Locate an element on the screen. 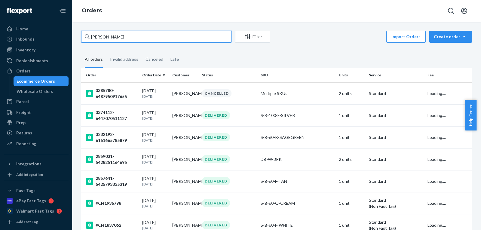 The height and width of the screenshot is (230, 481). a: Wholesale Orders is located at coordinates (41, 91).